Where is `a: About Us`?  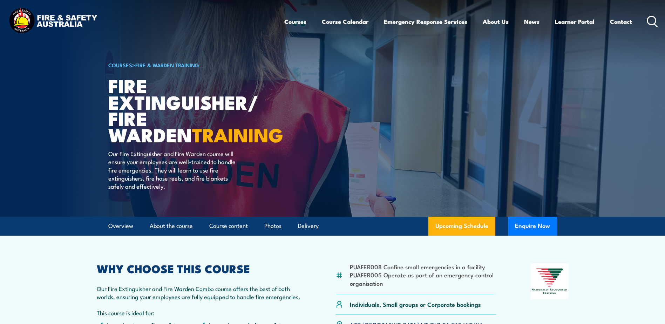
a: About Us is located at coordinates (496, 21).